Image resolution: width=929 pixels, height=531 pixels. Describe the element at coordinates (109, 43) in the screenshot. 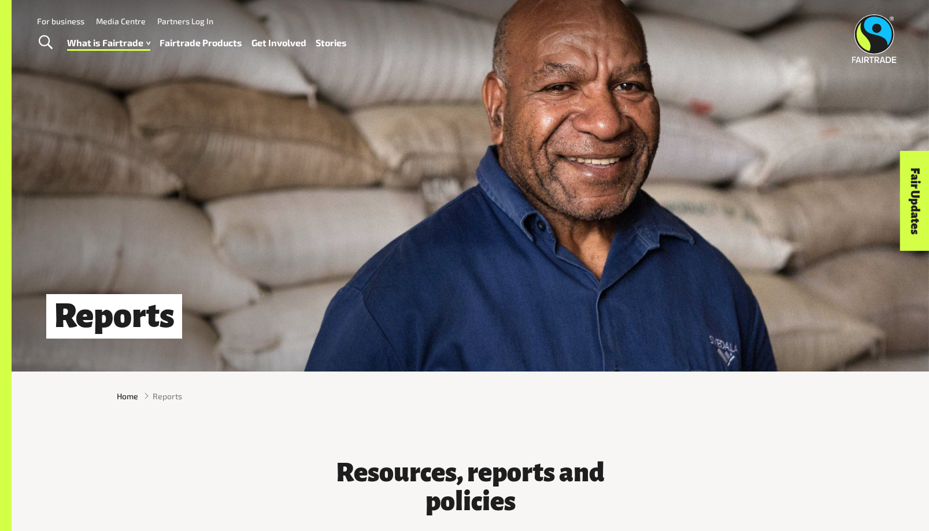

I see `a: What is Fairtrade` at that location.